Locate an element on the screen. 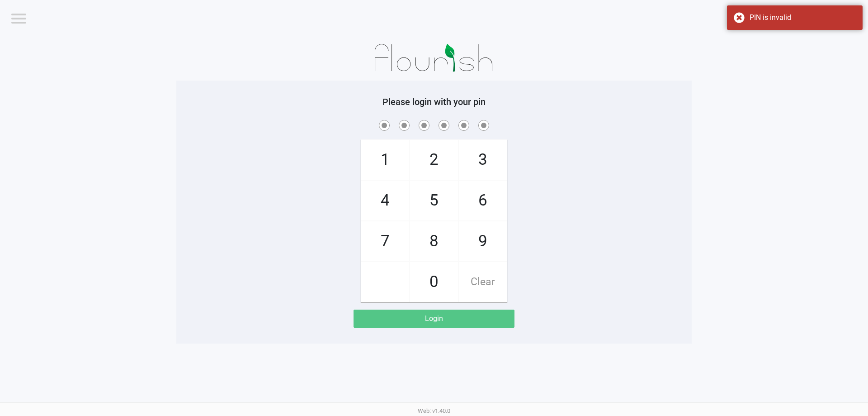 This screenshot has height=416, width=868. div: PIN is invalid is located at coordinates (802, 18).